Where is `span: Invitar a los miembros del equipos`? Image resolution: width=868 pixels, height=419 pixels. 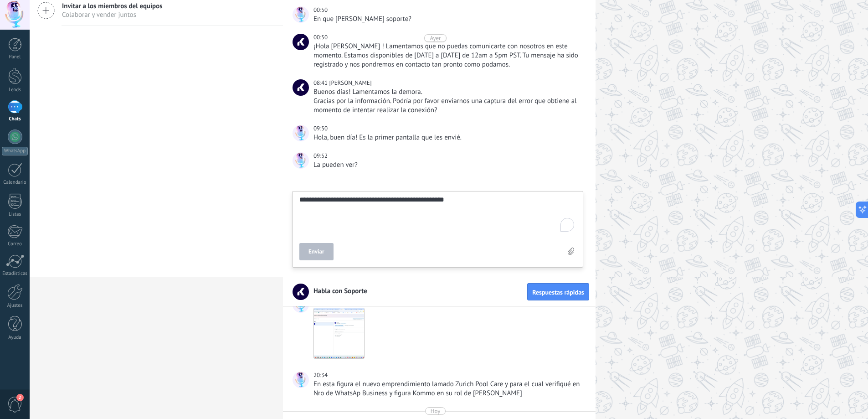
span: Invitar a los miembros del equipos is located at coordinates (112, 6).